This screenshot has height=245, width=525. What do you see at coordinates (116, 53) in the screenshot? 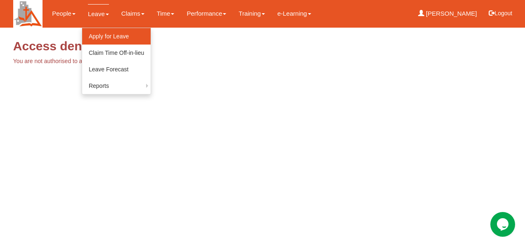
I see `a: Claim Time Off-in-lieu` at bounding box center [116, 53].